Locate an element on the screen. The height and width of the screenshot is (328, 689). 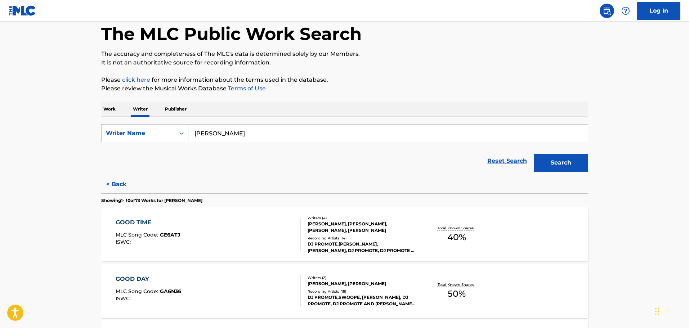
p: Please for more information about the terms used in the database. is located at coordinates (345, 80).